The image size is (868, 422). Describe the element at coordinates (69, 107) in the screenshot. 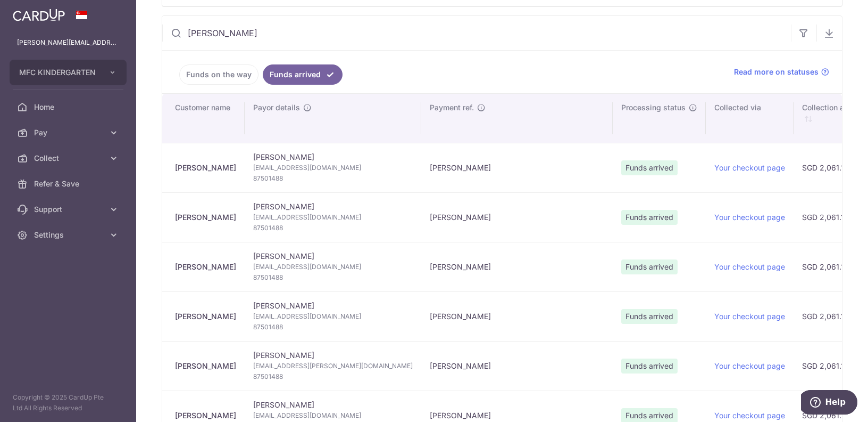

I see `span: Home` at that location.